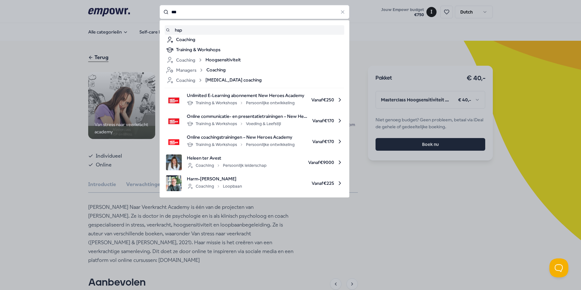  What do you see at coordinates (254, 121) in the screenshot?
I see `a: product imageOnline communicatie- en presentatietrainingen – New Heroes AcademyTraining & Worksho...` at bounding box center [254, 121].